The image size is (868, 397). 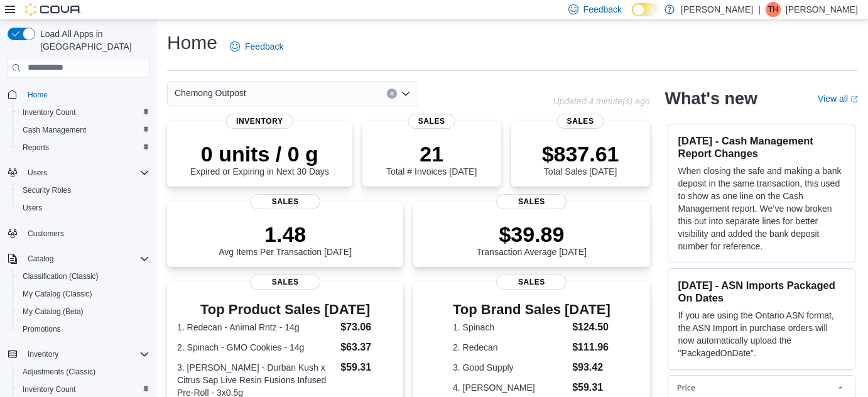 I want to click on a: Security Roles, so click(x=47, y=190).